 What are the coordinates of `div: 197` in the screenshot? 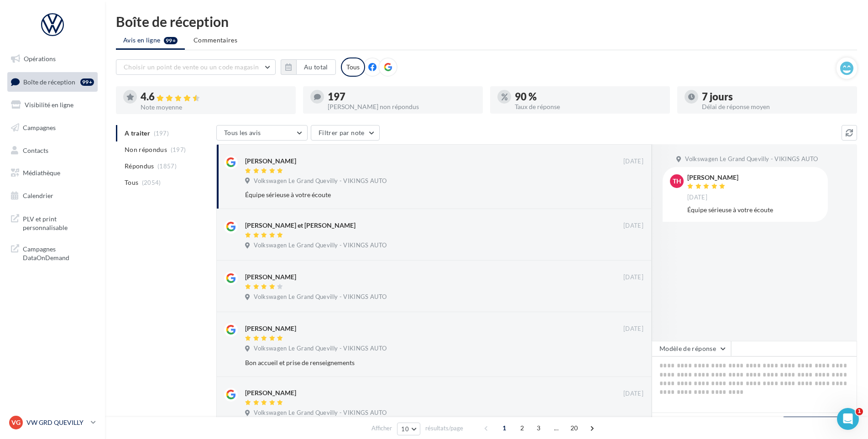 It's located at (401, 97).